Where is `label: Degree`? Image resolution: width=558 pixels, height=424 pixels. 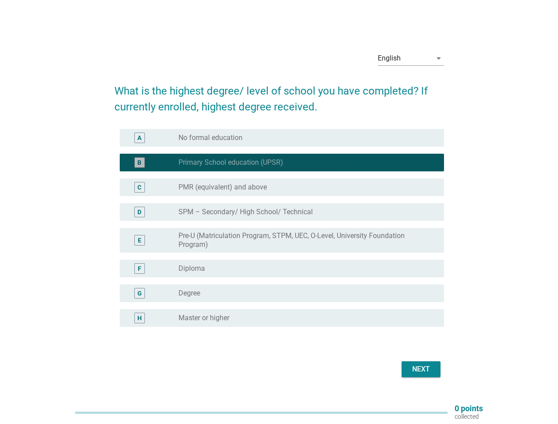 label: Degree is located at coordinates (189, 294).